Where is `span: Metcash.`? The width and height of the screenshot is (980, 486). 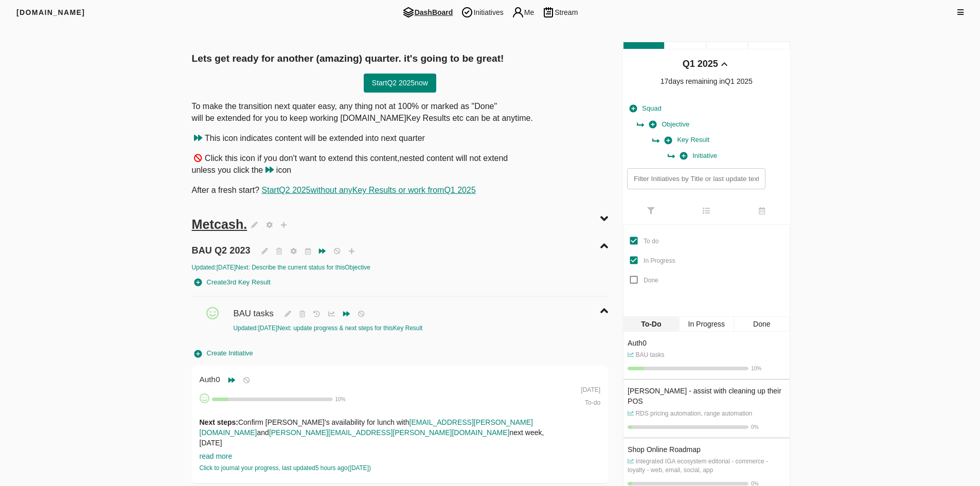 span: Metcash. is located at coordinates (220, 225).